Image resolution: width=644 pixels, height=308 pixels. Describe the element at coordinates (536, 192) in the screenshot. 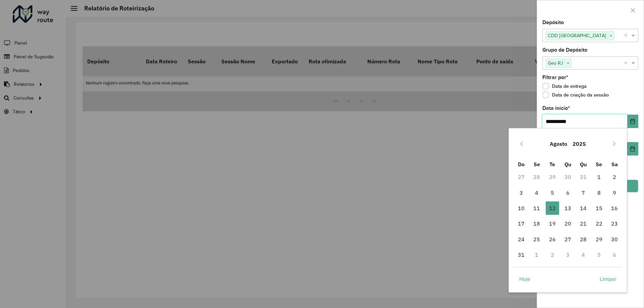

I see `span: 4` at that location.